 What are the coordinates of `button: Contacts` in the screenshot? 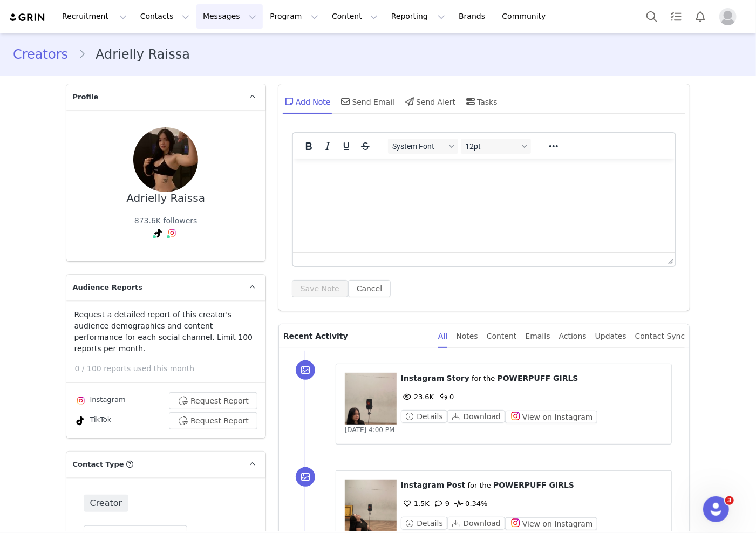 It's located at (164, 16).